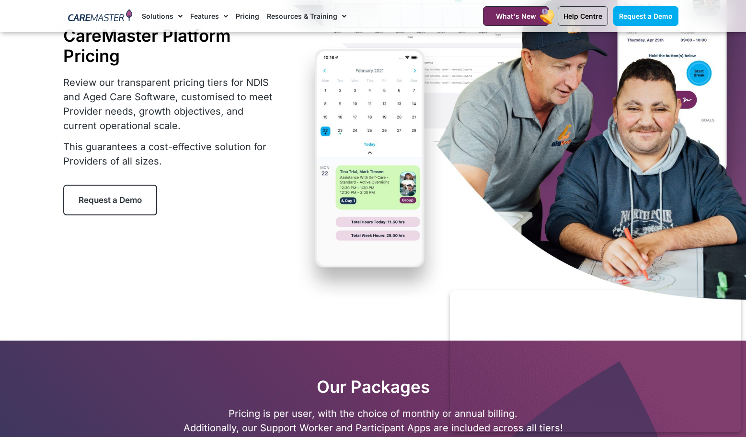  I want to click on p: Pricing is per user, with the choice of monthly or annual billing. Additionally, our Support Work..., so click(373, 420).